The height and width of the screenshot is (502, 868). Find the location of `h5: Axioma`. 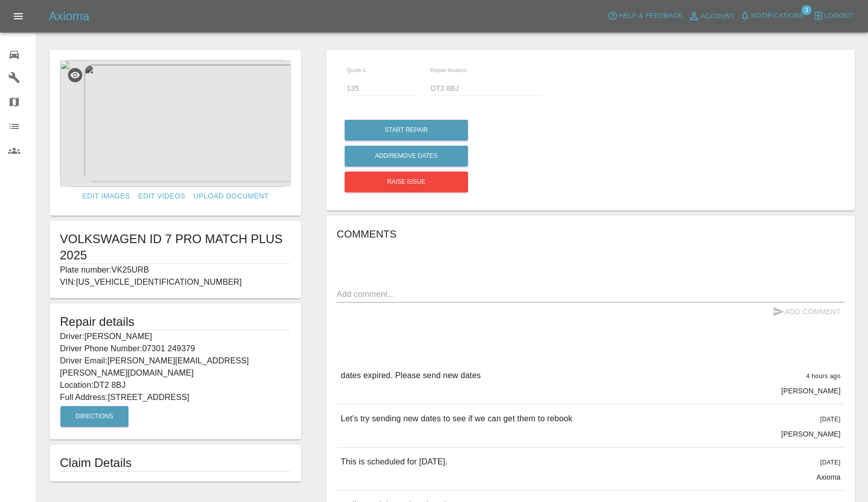

h5: Axioma is located at coordinates (69, 16).